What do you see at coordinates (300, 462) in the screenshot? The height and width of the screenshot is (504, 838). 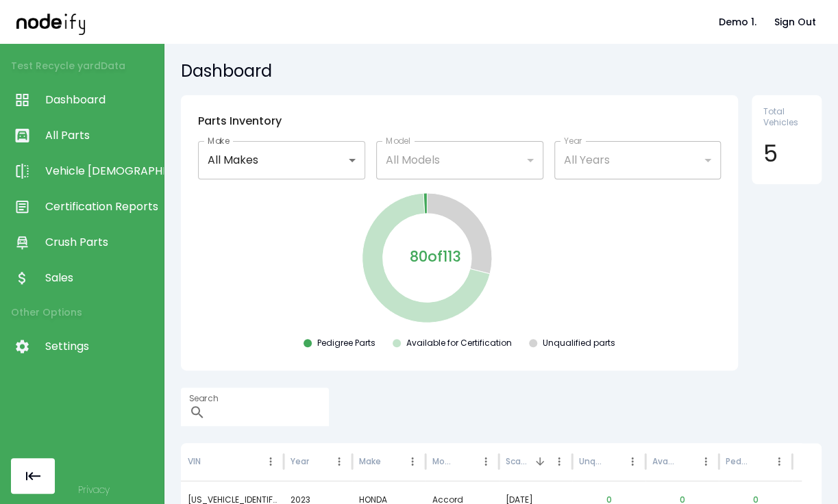 I see `div: Year` at bounding box center [300, 462].